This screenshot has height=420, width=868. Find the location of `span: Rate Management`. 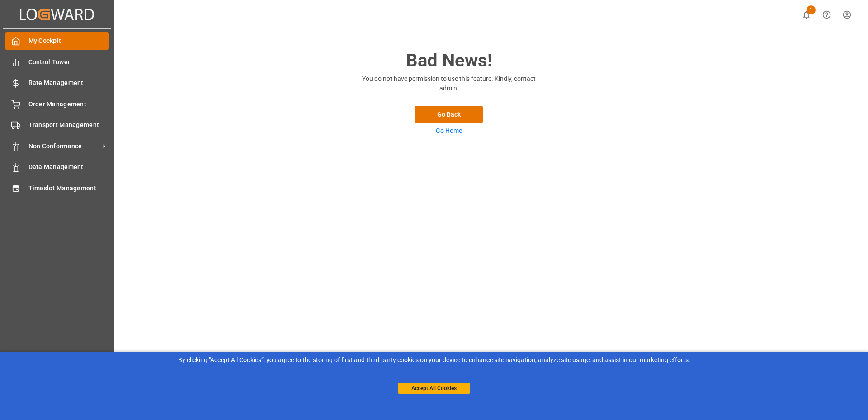

span: Rate Management is located at coordinates (69, 83).